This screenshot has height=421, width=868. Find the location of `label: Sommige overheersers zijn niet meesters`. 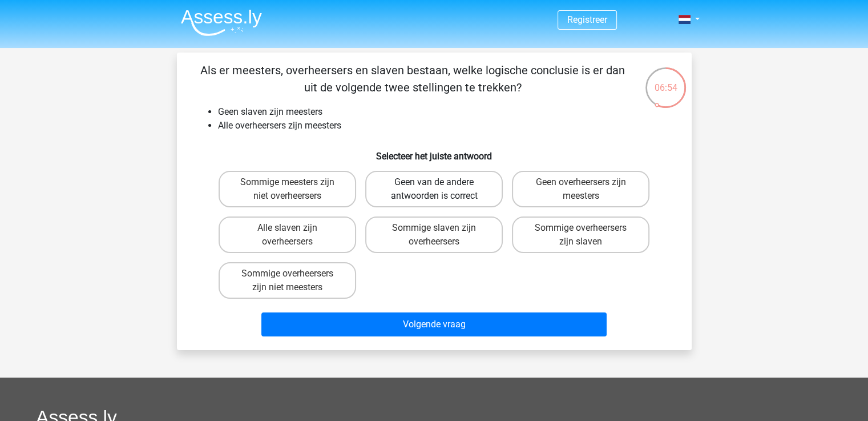

label: Sommige overheersers zijn niet meesters is located at coordinates (287, 280).